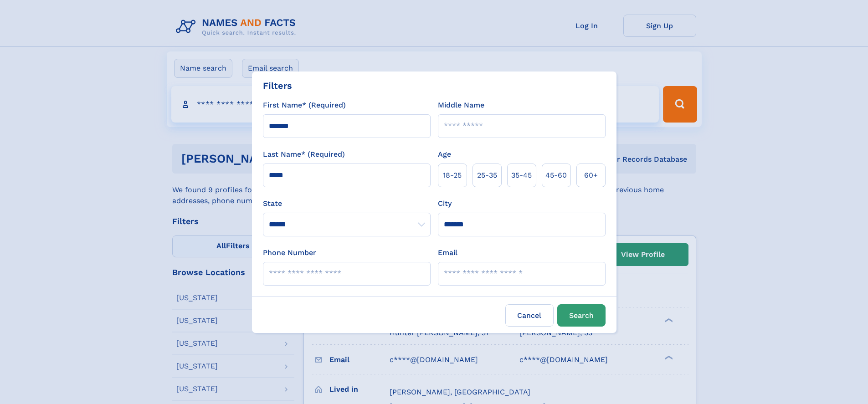 This screenshot has height=404, width=868. What do you see at coordinates (582, 315) in the screenshot?
I see `button: Search` at bounding box center [582, 315].